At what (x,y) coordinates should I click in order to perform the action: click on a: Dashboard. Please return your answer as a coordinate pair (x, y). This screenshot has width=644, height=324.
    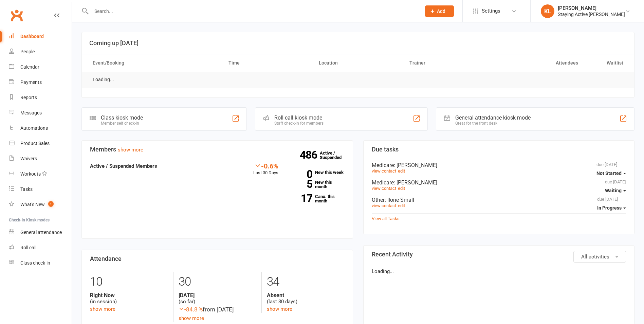
    Looking at the image, I should click on (40, 36).